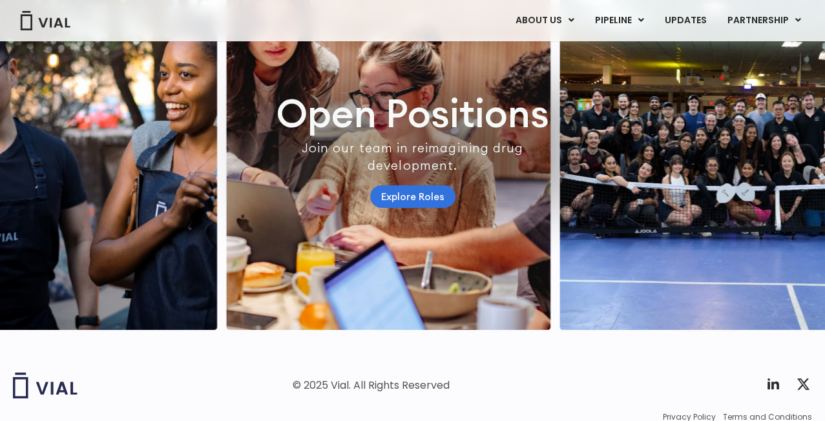 Image resolution: width=825 pixels, height=421 pixels. I want to click on img: Vial Logo, so click(45, 21).